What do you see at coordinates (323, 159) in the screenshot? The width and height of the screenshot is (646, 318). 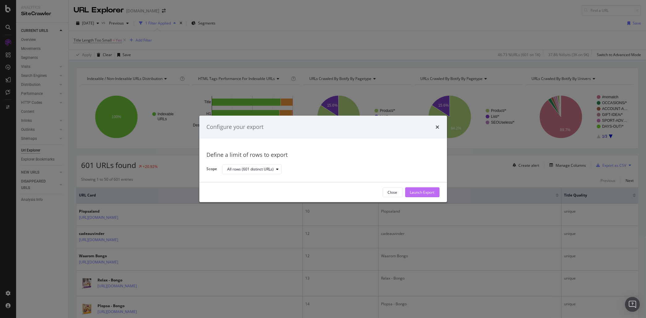 I see `div: modal` at bounding box center [323, 159].